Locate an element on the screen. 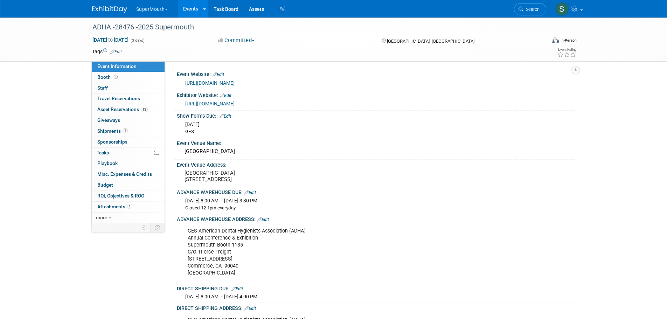  div: GES American Dental Hygienists Association (ADHA) Annual Conference & Exhibition Supermouth Booth... is located at coordinates (340, 252).